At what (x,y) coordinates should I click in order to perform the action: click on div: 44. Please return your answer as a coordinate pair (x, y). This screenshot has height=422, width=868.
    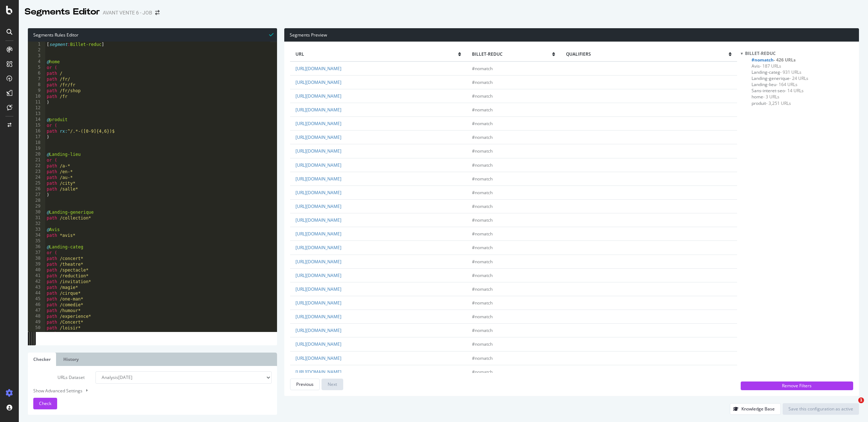
    Looking at the image, I should click on (36, 293).